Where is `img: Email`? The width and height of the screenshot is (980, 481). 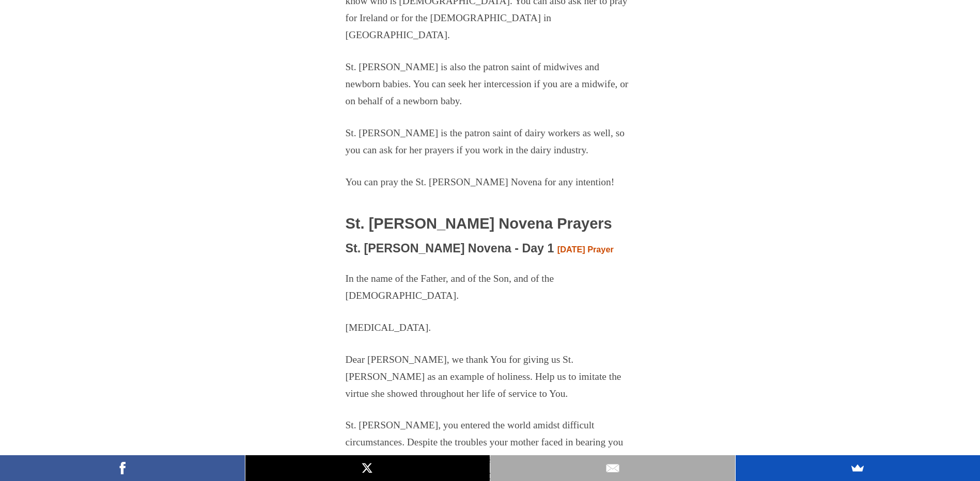 img: Email is located at coordinates (613, 468).